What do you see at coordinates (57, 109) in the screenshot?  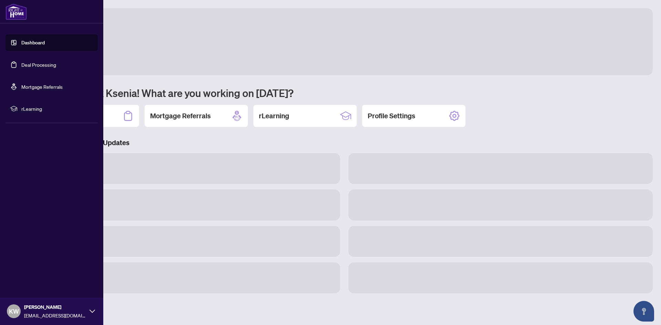 I see `span: rLearning` at bounding box center [57, 109].